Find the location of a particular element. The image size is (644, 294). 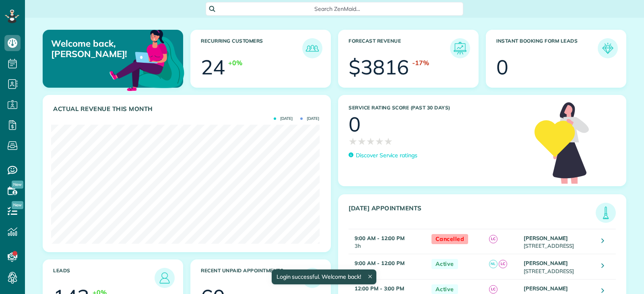

span: Cancelled is located at coordinates (449, 239).